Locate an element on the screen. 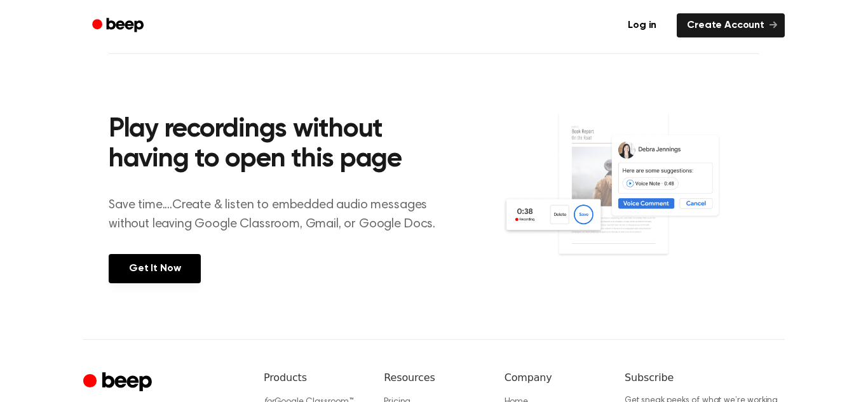 The width and height of the screenshot is (868, 402). h6: Company is located at coordinates (554, 378).